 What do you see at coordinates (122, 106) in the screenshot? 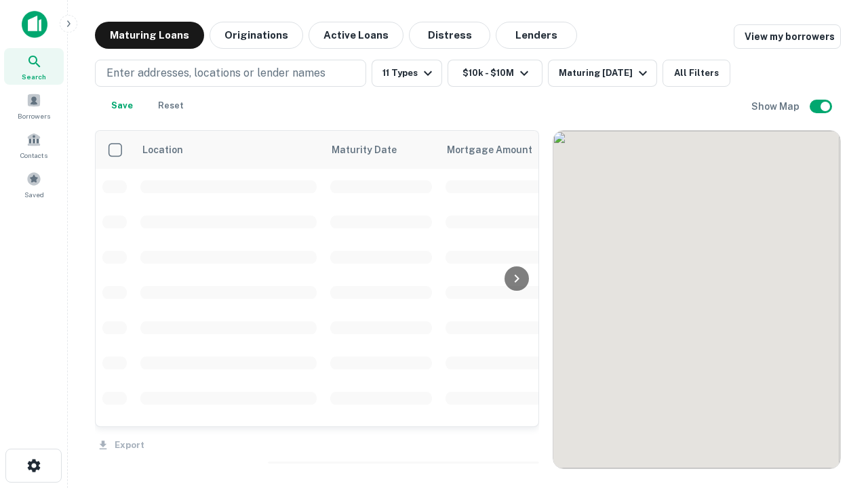
I see `button: Save your search to get updates of matches that match your search criteria.` at bounding box center [122, 106].